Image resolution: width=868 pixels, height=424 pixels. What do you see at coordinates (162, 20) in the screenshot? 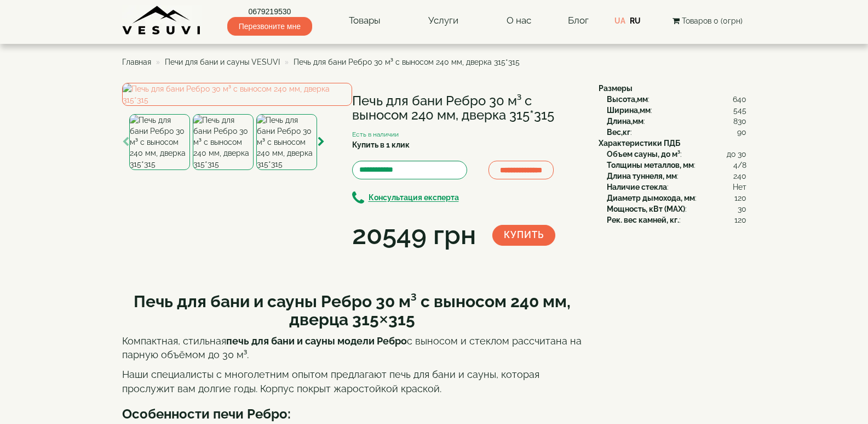
I see `img: Завод VESUVI` at bounding box center [162, 20].